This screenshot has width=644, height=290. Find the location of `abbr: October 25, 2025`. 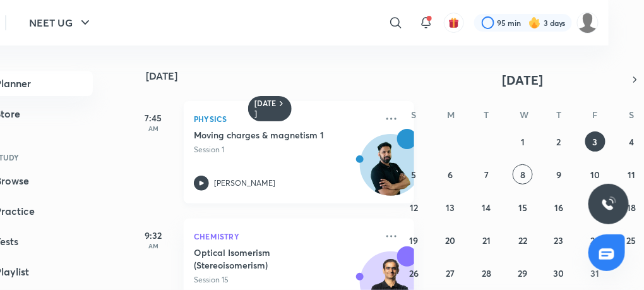

abbr: October 25, 2025 is located at coordinates (632, 240).